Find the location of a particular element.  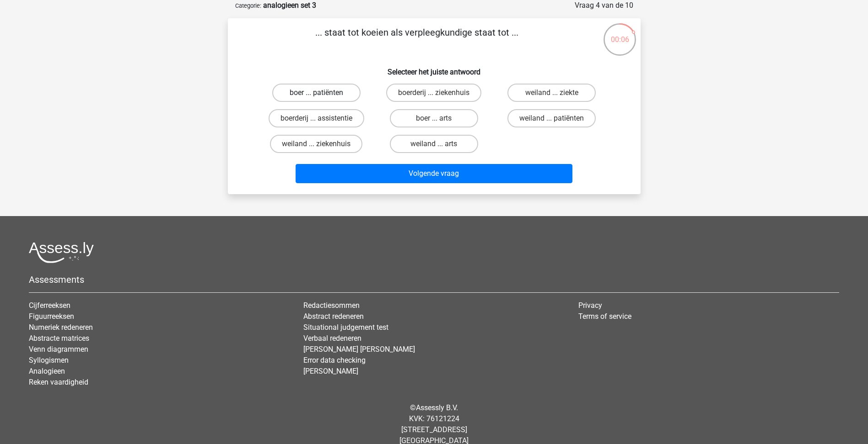

h6: Selecteer het juiste antwoord is located at coordinates (434, 68).